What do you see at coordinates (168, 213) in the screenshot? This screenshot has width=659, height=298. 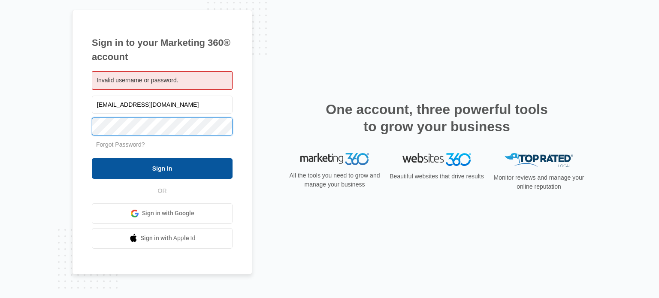 I see `span: Sign in with Google` at bounding box center [168, 213].